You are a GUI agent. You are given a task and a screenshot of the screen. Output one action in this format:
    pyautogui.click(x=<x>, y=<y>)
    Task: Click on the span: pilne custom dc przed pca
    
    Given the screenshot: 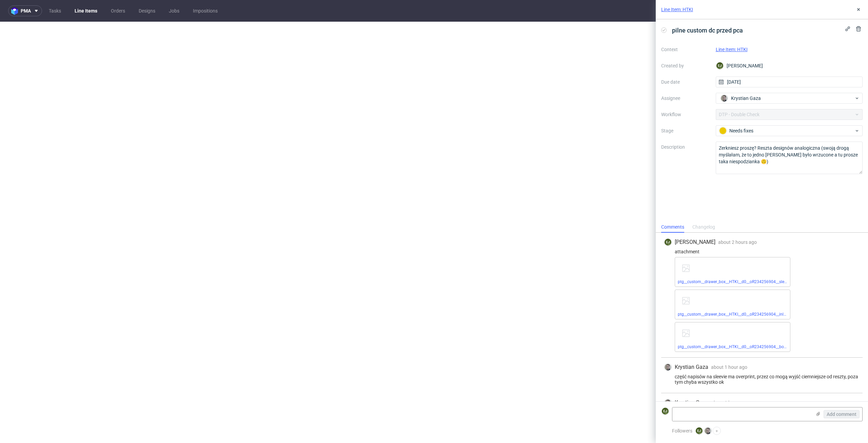 What is the action you would take?
    pyautogui.click(x=707, y=30)
    